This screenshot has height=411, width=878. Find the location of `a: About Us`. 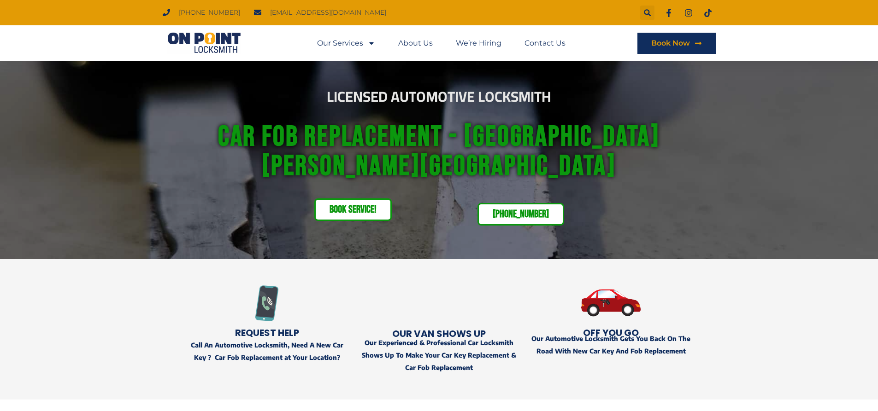

a: About Us is located at coordinates (415, 43).